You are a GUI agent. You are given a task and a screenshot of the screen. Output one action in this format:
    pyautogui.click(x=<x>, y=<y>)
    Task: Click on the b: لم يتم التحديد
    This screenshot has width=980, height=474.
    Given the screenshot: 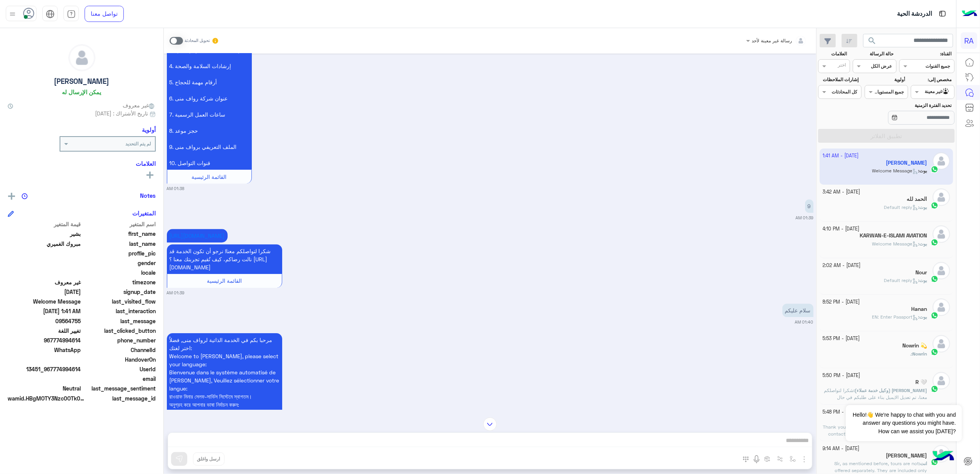 What is the action you would take?
    pyautogui.click(x=138, y=144)
    